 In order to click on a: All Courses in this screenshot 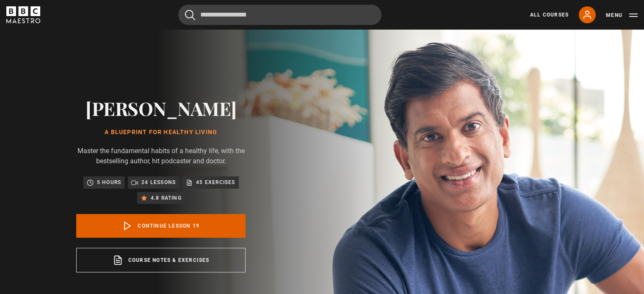, I will do `click(549, 14)`.